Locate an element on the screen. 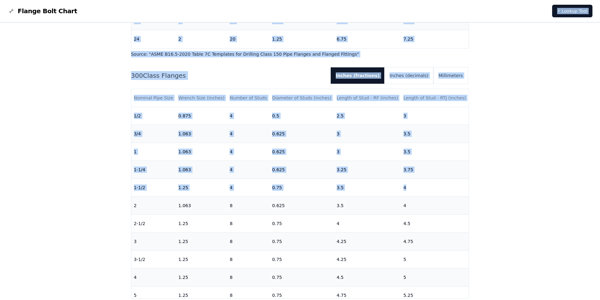 The image size is (600, 300). td: 20 is located at coordinates (248, 39).